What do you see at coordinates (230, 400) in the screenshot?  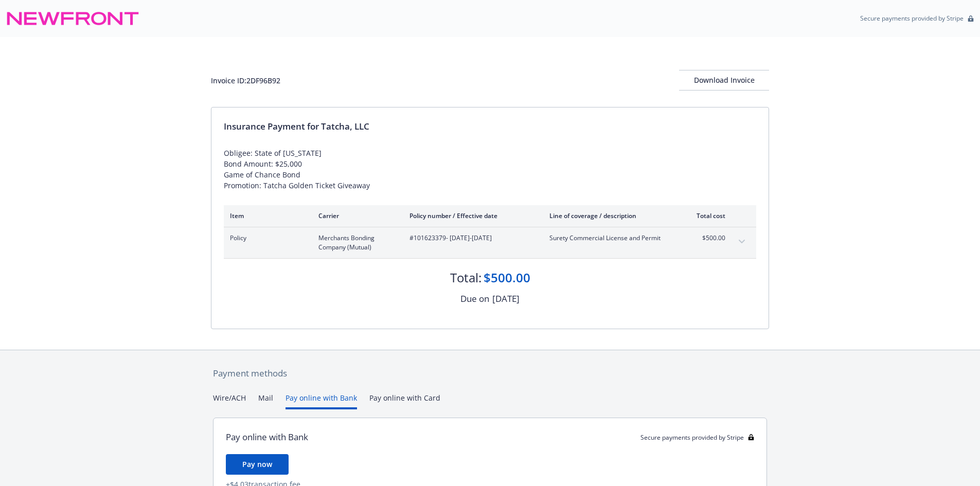 I see `button: Wire/ACH` at bounding box center [230, 400].